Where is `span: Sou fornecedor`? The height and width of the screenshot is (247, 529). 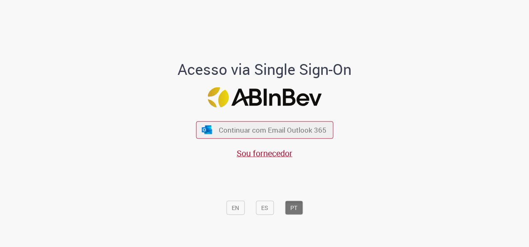
span: Sou fornecedor is located at coordinates (265, 153).